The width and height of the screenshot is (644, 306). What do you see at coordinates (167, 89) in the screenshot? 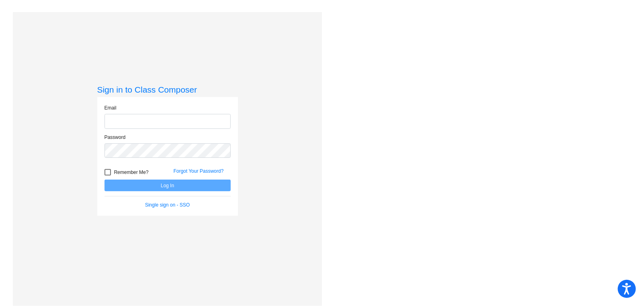
I see `h3: Sign in to Class Composer` at bounding box center [167, 89].